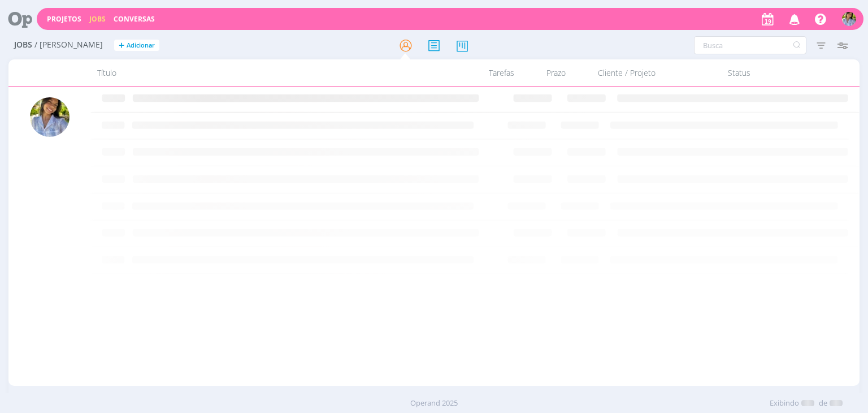  Describe the element at coordinates (785, 403) in the screenshot. I see `span: Exibindo` at that location.